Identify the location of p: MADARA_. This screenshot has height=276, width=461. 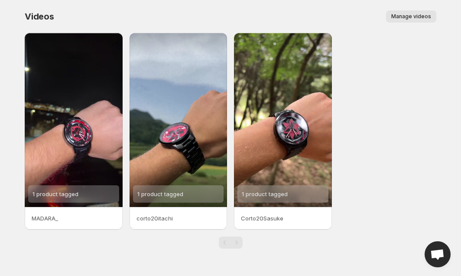
(74, 218).